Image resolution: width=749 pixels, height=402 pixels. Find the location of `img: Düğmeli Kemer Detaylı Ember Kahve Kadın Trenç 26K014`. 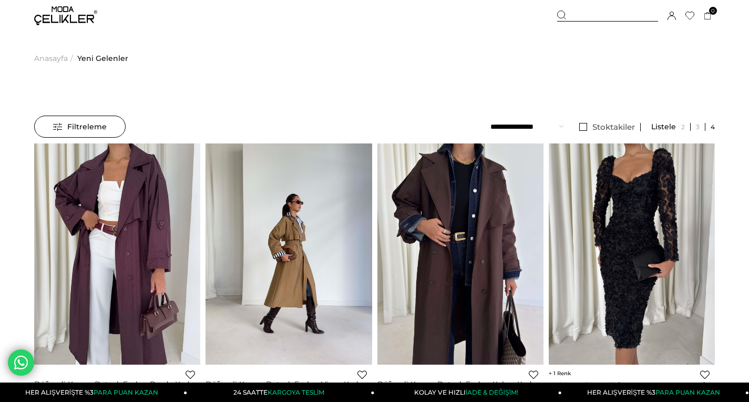

img: Düğmeli Kemer Detaylı Ember Kahve Kadın Trenç 26K014 is located at coordinates (460, 254).